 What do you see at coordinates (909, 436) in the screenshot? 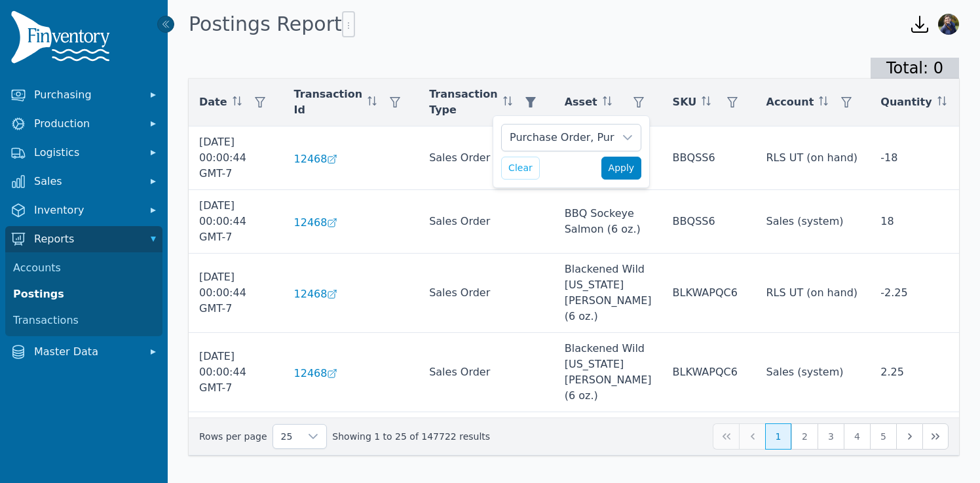
I see `button: Next Page` at bounding box center [909, 436].